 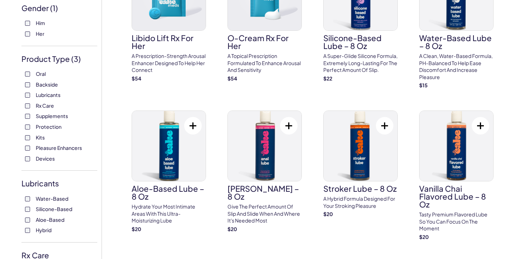 What do you see at coordinates (328, 78) in the screenshot?
I see `strong: $ 22` at bounding box center [328, 78].